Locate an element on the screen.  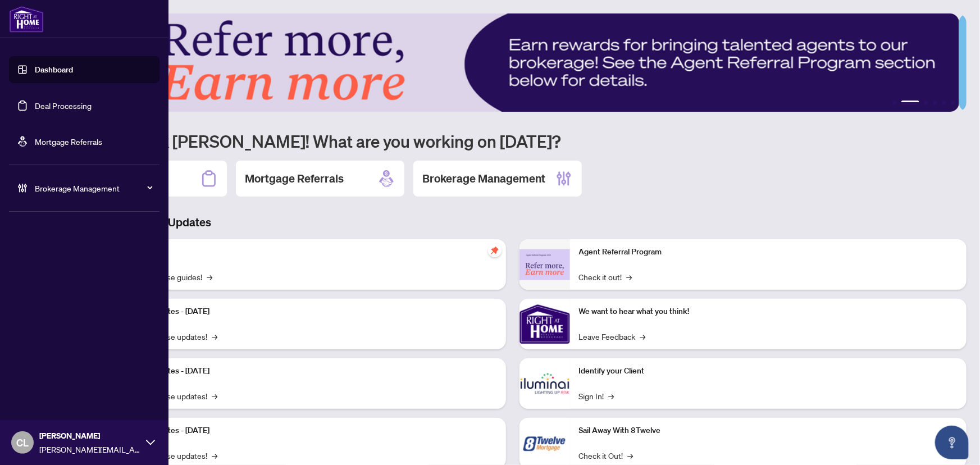
button: 6 is located at coordinates (953, 103).